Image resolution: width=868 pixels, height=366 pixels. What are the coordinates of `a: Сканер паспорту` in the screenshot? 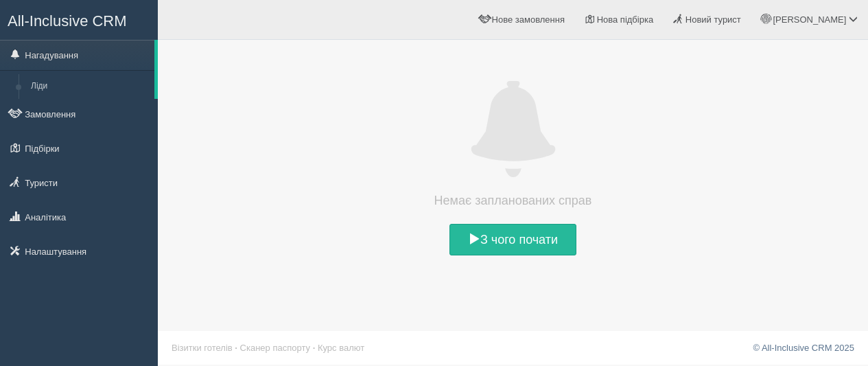 It's located at (275, 348).